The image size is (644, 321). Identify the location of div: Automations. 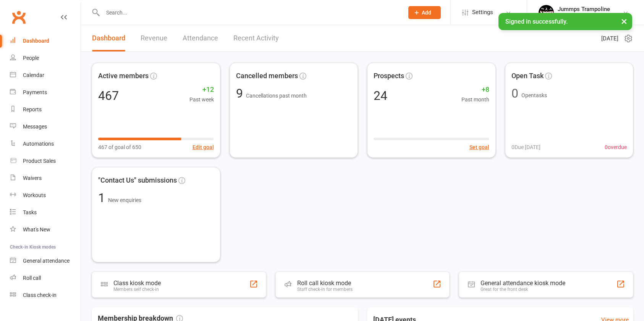
(38, 144).